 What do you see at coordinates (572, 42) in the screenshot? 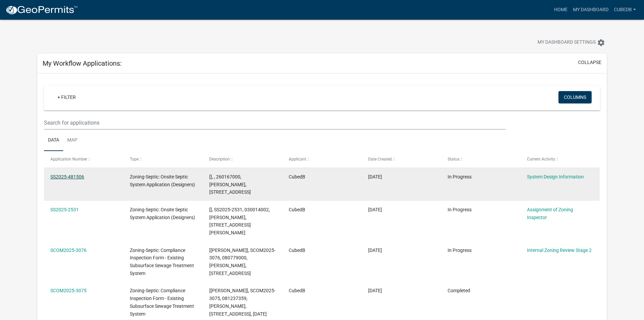
I see `button: My Dashboard Settingssettings` at bounding box center [572, 42].